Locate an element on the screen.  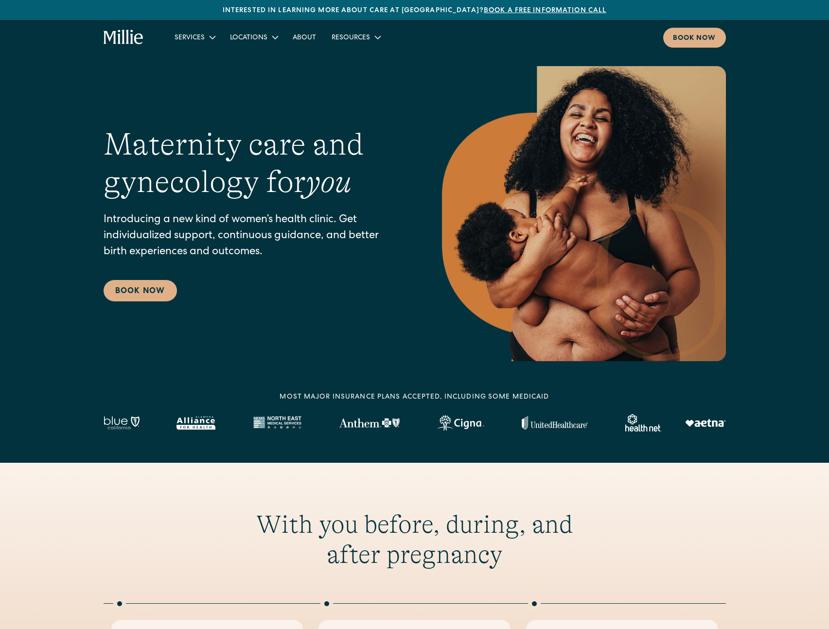
a: home is located at coordinates (123, 37).